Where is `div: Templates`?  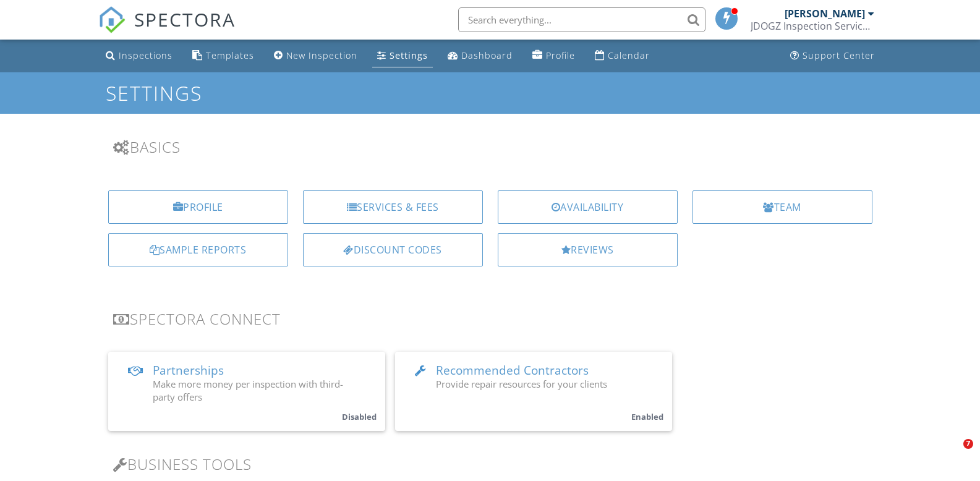 div: Templates is located at coordinates (230, 55).